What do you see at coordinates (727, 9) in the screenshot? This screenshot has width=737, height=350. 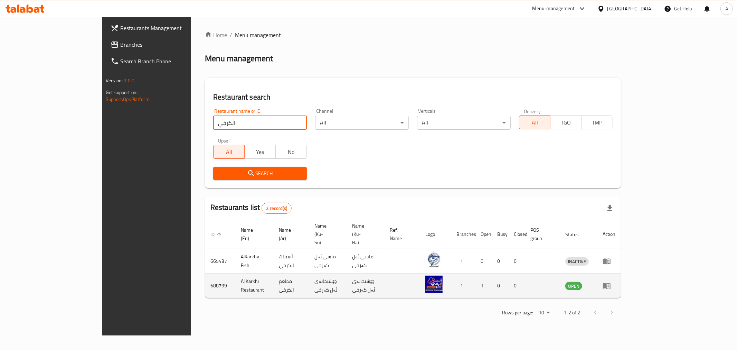 I see `span: A` at bounding box center [727, 9].